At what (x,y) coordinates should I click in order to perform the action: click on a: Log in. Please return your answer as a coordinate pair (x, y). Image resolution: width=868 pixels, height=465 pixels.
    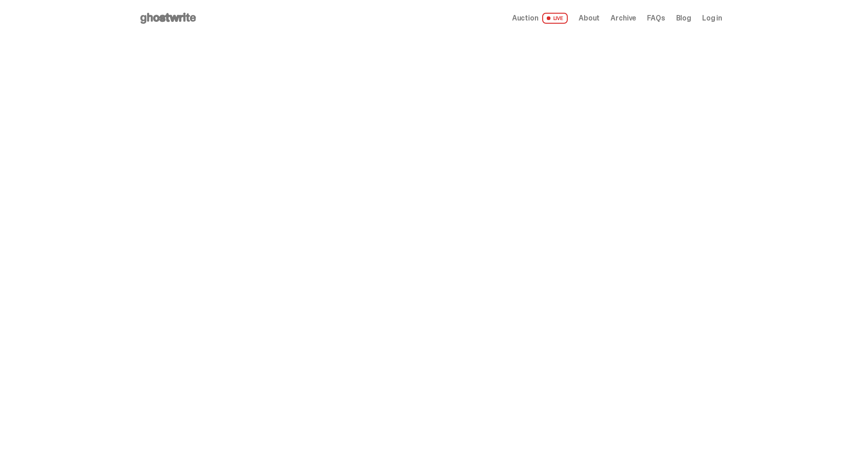
    Looking at the image, I should click on (713, 19).